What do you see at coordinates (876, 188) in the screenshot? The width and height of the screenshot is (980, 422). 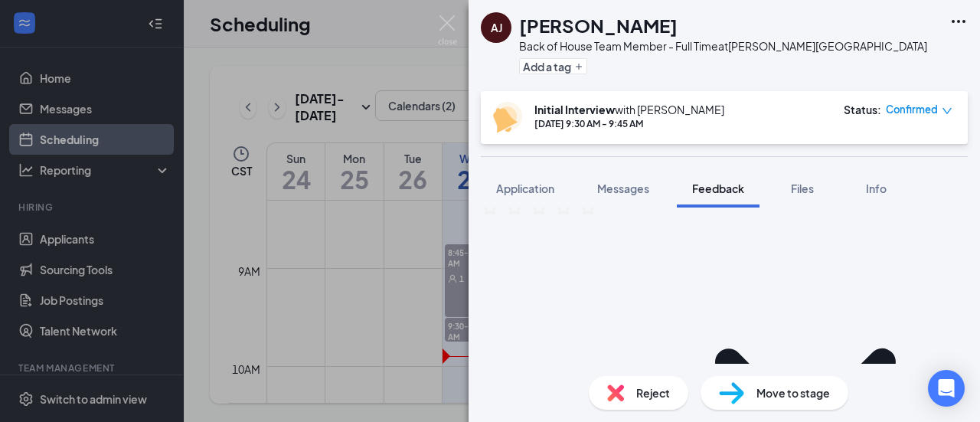 I see `span: Info` at bounding box center [876, 188].